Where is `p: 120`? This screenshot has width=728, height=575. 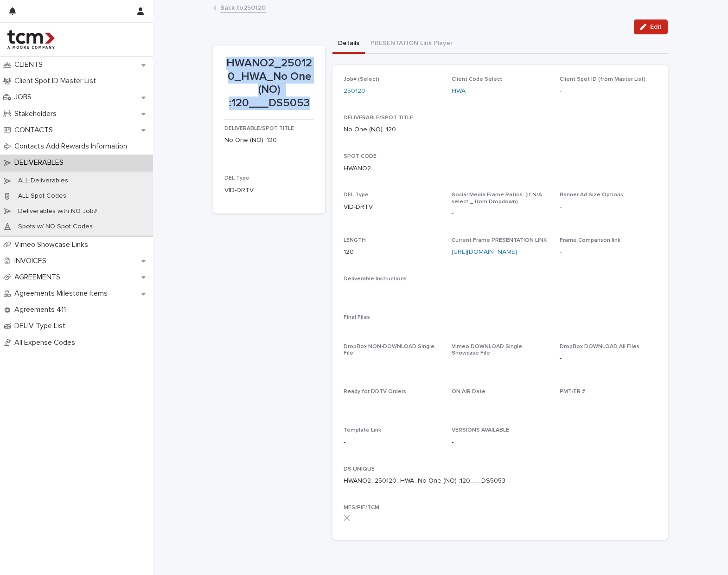
p: 120 is located at coordinates (392, 252).